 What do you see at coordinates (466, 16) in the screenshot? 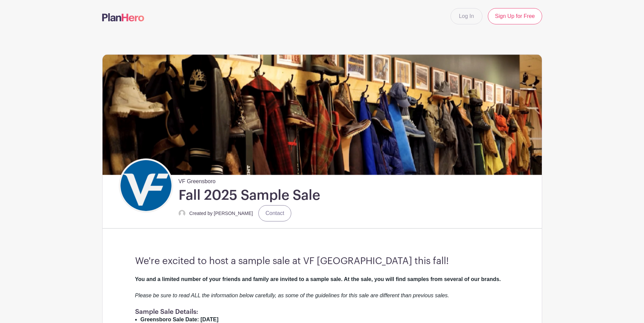
I see `a: Log In` at bounding box center [466, 16].